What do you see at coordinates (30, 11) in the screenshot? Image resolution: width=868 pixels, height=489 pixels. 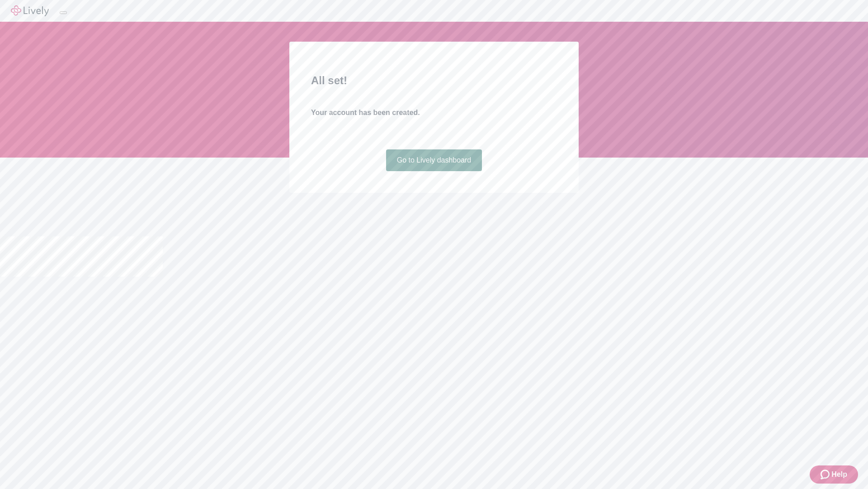 I see `img: Lively` at bounding box center [30, 11].